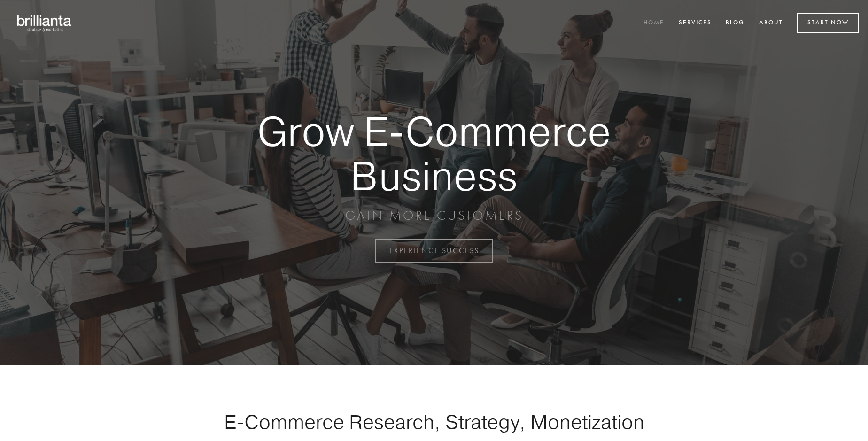  What do you see at coordinates (434, 422) in the screenshot?
I see `h1: E-Commerce Research, Strategy, Monetization` at bounding box center [434, 422].